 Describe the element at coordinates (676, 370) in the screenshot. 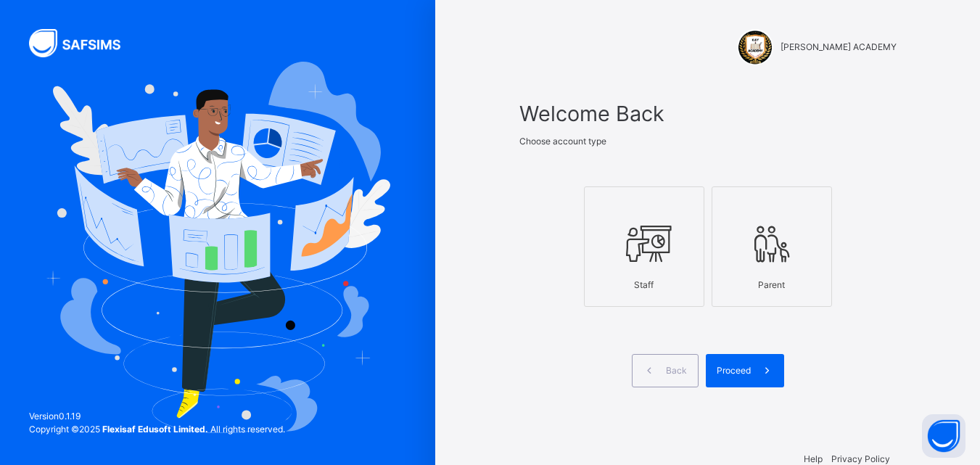

I see `span: Back` at that location.